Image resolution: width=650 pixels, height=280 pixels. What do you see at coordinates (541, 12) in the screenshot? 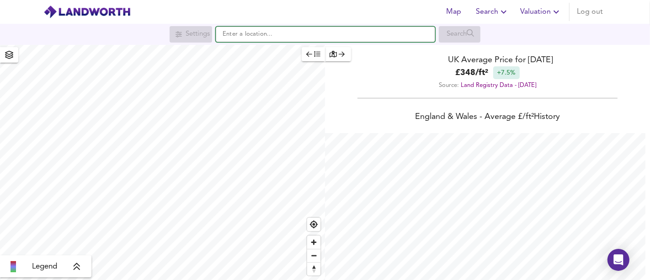
I see `button: Valuation` at bounding box center [541, 12].